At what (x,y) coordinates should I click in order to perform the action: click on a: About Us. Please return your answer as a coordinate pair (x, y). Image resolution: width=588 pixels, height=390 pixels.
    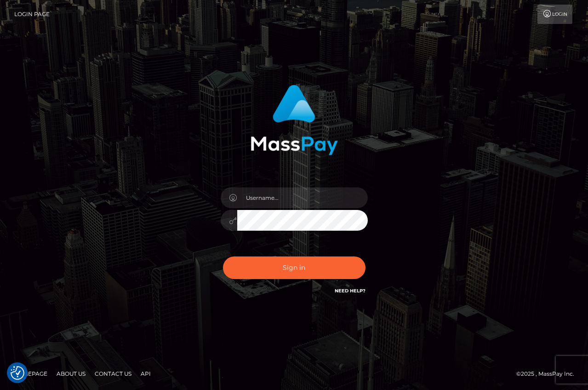
    Looking at the image, I should click on (71, 373).